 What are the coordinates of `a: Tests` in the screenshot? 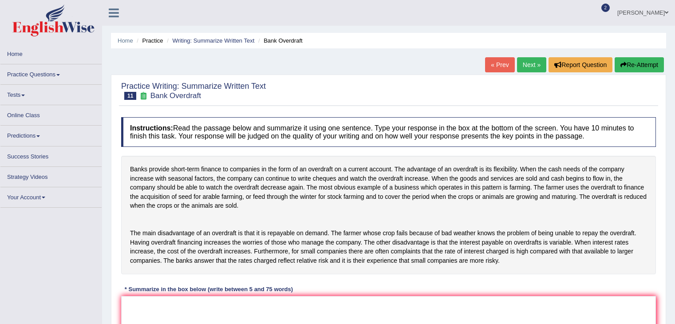 It's located at (51, 93).